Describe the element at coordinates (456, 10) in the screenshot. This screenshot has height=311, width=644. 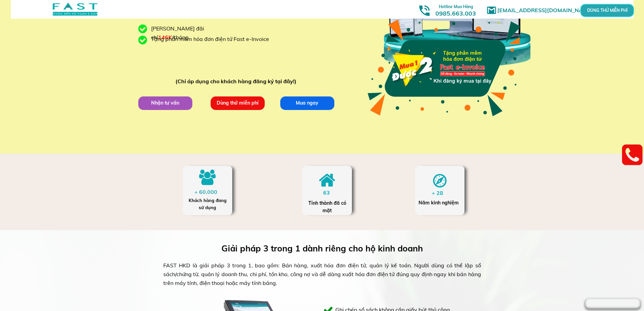
I see `h3: 0985.663.003` at that location.